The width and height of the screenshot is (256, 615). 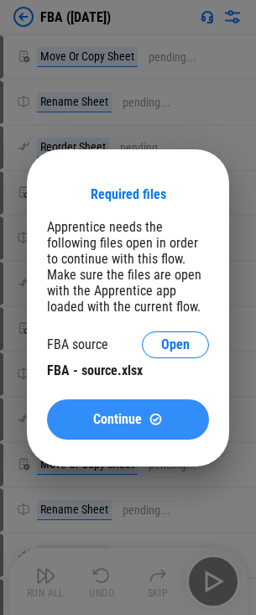 I want to click on div: Required files, so click(x=128, y=194).